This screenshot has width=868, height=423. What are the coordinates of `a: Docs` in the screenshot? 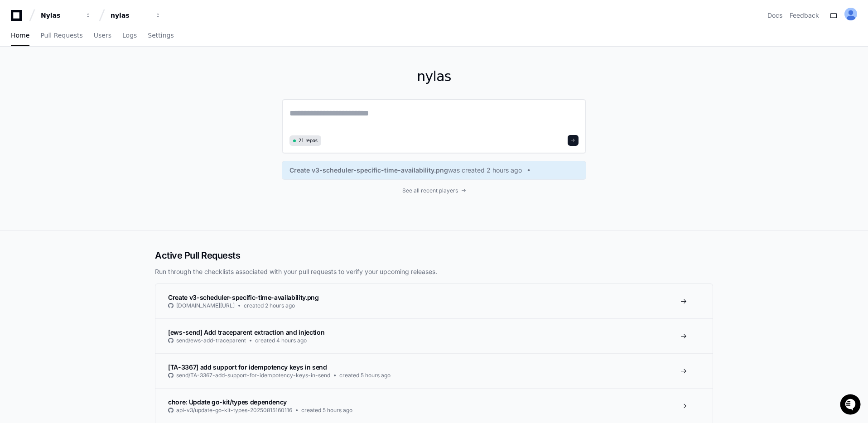 It's located at (775, 16).